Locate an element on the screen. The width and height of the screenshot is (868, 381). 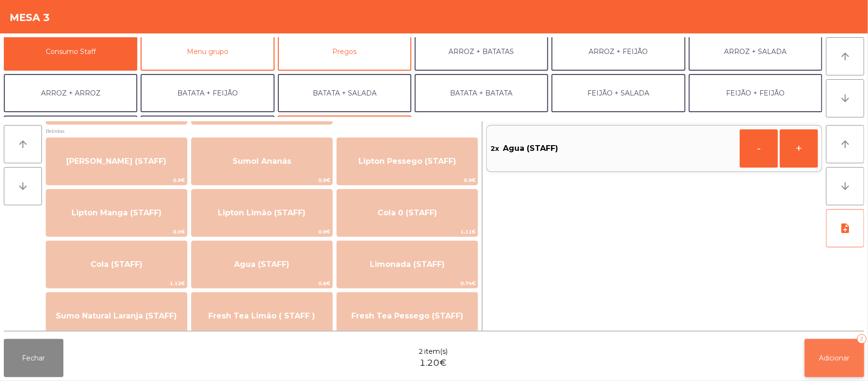
span: Fresh Tea Limão ( STAFF ) is located at coordinates (261, 315).